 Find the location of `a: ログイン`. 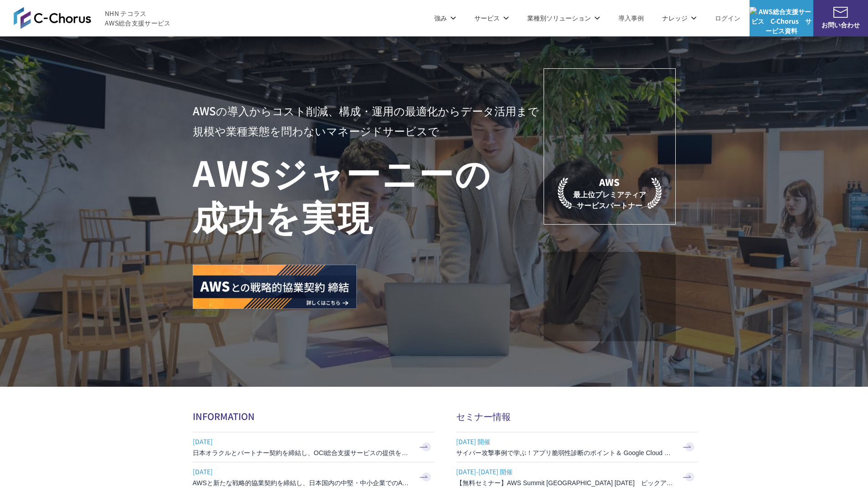

a: ログイン is located at coordinates (728, 18).